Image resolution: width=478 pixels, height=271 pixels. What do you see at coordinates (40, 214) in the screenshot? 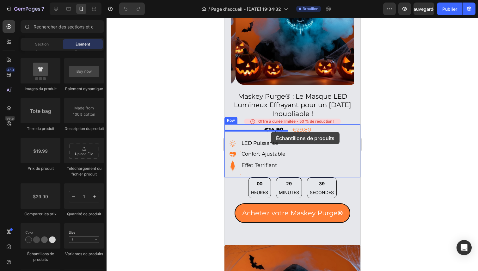
I see `font: Comparer les prix` at bounding box center [40, 214].